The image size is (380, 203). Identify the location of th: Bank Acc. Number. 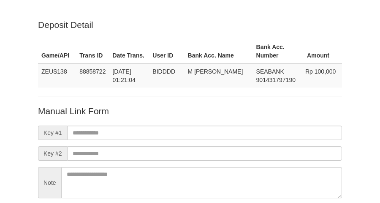
(278, 51).